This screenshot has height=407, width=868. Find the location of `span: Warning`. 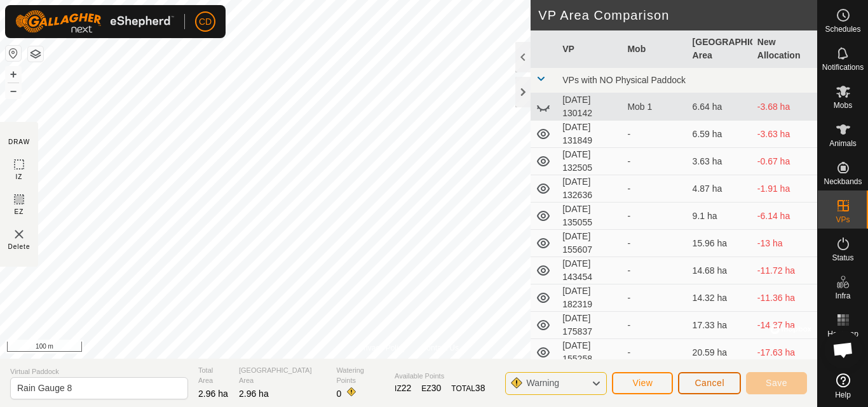

span: Warning is located at coordinates (543, 383).